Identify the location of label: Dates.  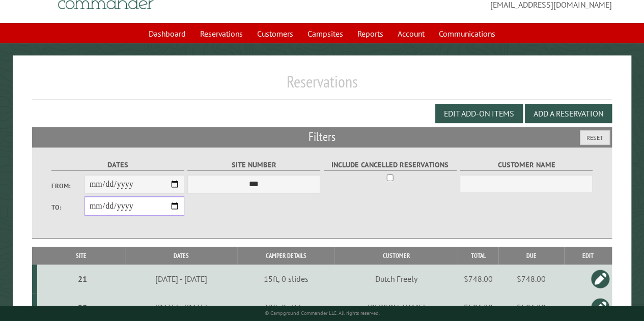
(118, 165).